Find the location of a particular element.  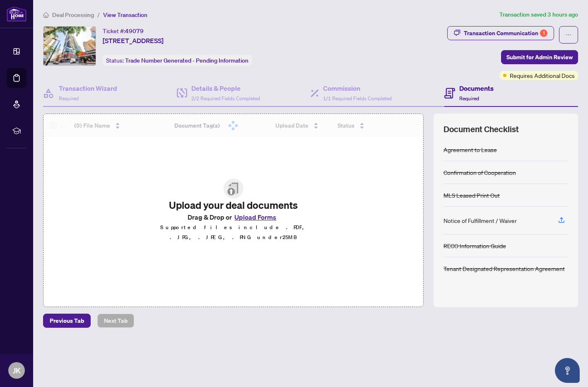

div: MLS Leased Print Out is located at coordinates (471, 195).